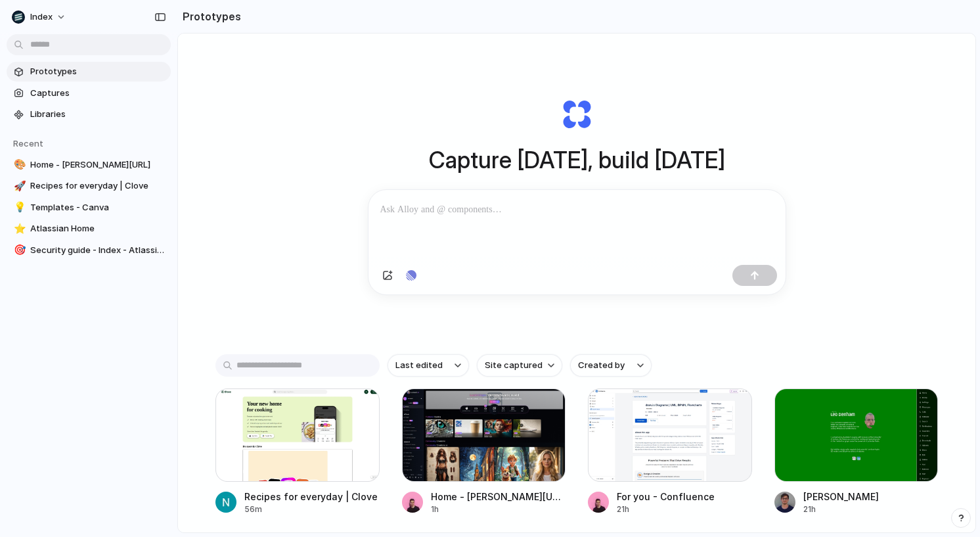 The width and height of the screenshot is (980, 537). What do you see at coordinates (311, 496) in the screenshot?
I see `div: Recipes for everyday | Clove` at bounding box center [311, 496].